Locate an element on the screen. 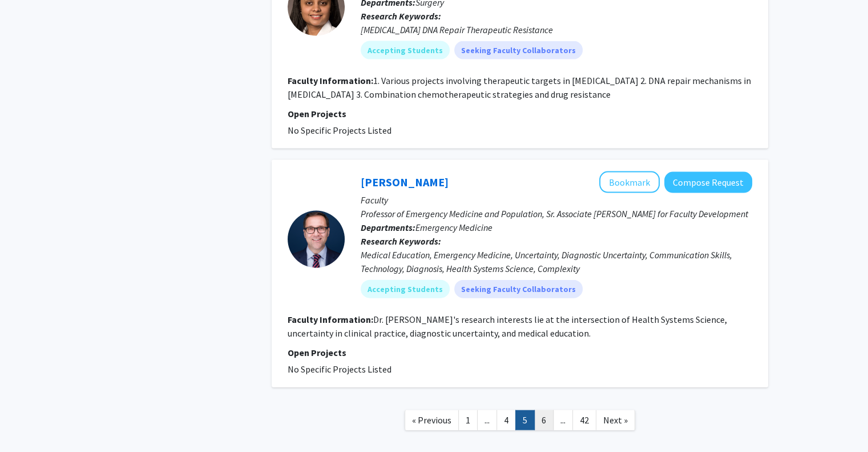 The width and height of the screenshot is (868, 452). a: Next is located at coordinates (616, 420).